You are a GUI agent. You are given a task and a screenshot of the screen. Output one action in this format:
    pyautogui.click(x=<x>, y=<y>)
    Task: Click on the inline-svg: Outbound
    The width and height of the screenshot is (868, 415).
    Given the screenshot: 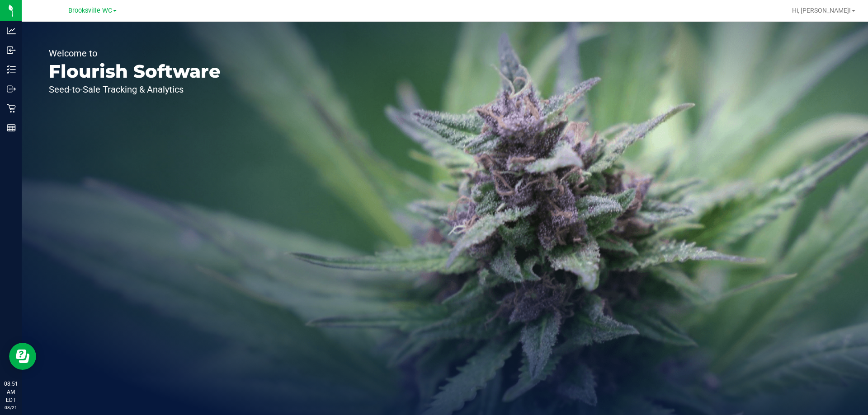 What is the action you would take?
    pyautogui.click(x=11, y=89)
    